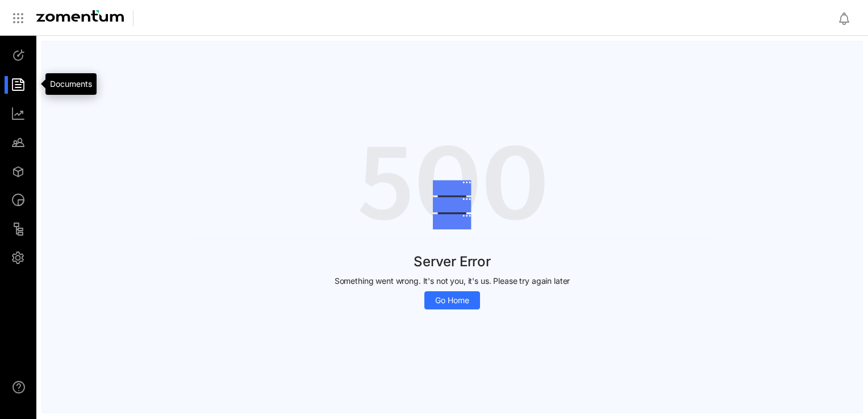 The height and width of the screenshot is (419, 868). I want to click on img: Zomentum Logo, so click(81, 16).